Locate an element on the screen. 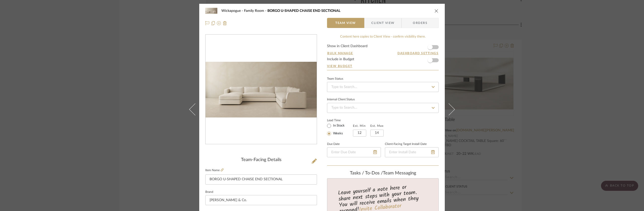 This screenshot has height=211, width=644. mat-radio-group: Select item type is located at coordinates (340, 129).